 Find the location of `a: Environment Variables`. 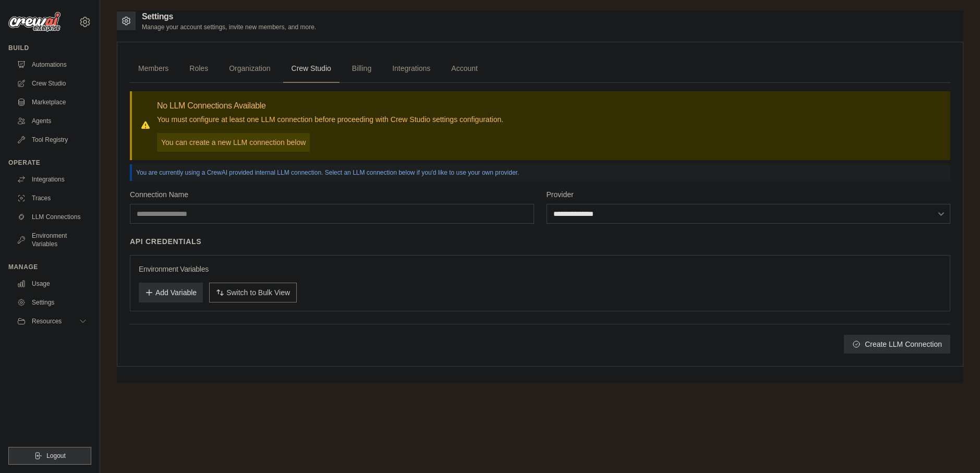

a: Environment Variables is located at coordinates (51, 240).